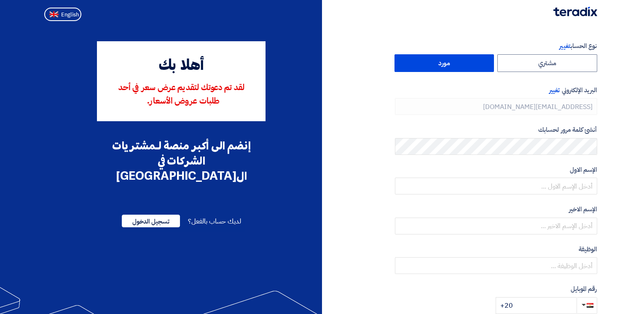 This screenshot has height=314, width=644. Describe the element at coordinates (547, 63) in the screenshot. I see `label: مشتري` at that location.